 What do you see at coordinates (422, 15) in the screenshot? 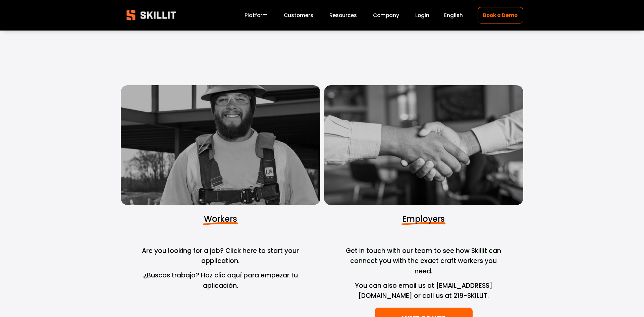
I see `a: Login` at bounding box center [422, 15].